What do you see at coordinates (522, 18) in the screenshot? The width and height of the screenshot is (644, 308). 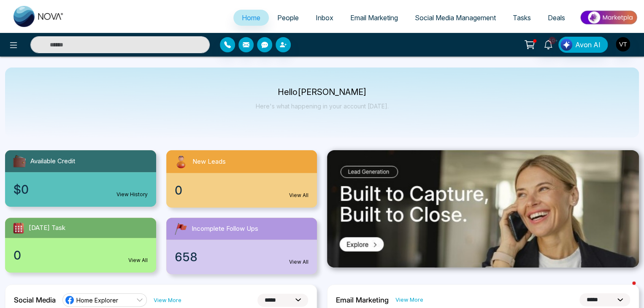 I see `a: Tasks` at bounding box center [522, 18].